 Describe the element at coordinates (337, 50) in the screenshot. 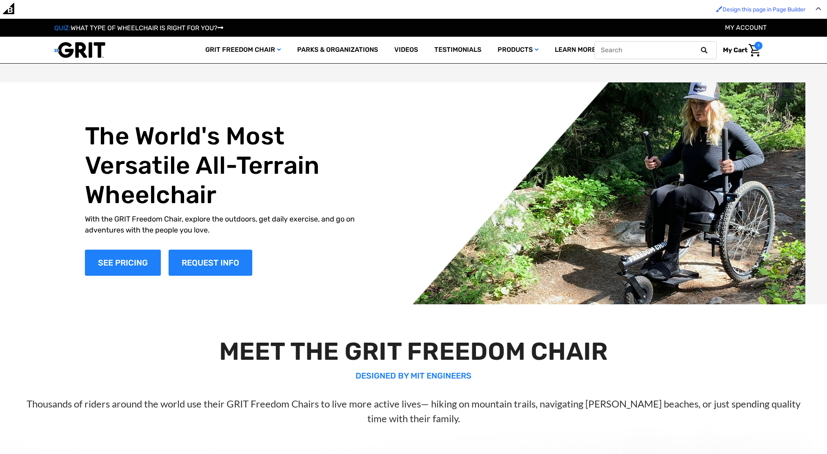

I see `a: Parks & Organizations` at that location.